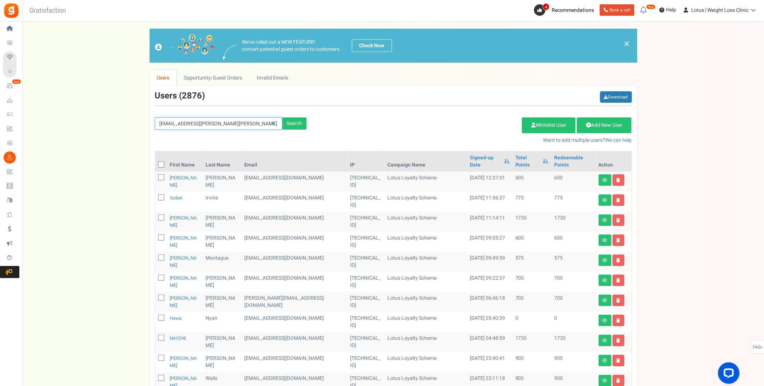 The height and width of the screenshot is (386, 764). I want to click on a: Whitelist User, so click(548, 125).